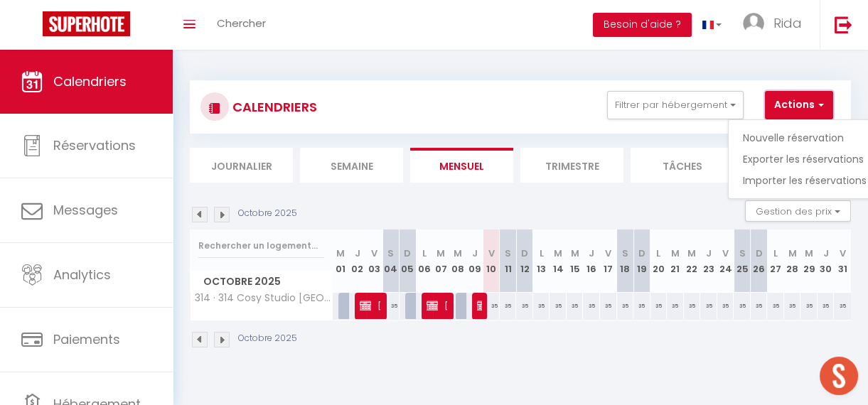 The width and height of the screenshot is (868, 405). I want to click on th: 01, so click(342, 261).